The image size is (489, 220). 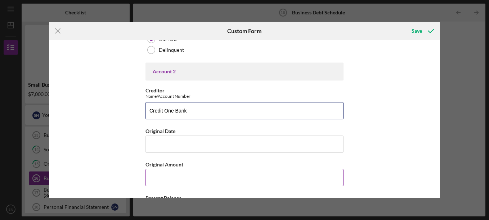 I want to click on h6: Custom Form, so click(x=244, y=31).